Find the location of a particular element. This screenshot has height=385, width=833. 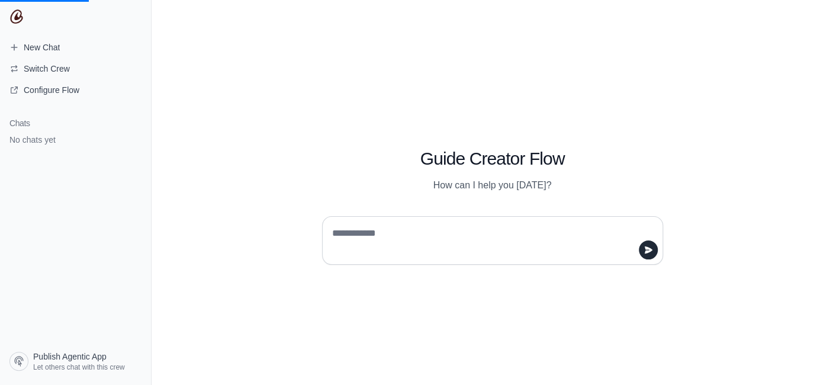

span: Switch Crew is located at coordinates (47, 69).